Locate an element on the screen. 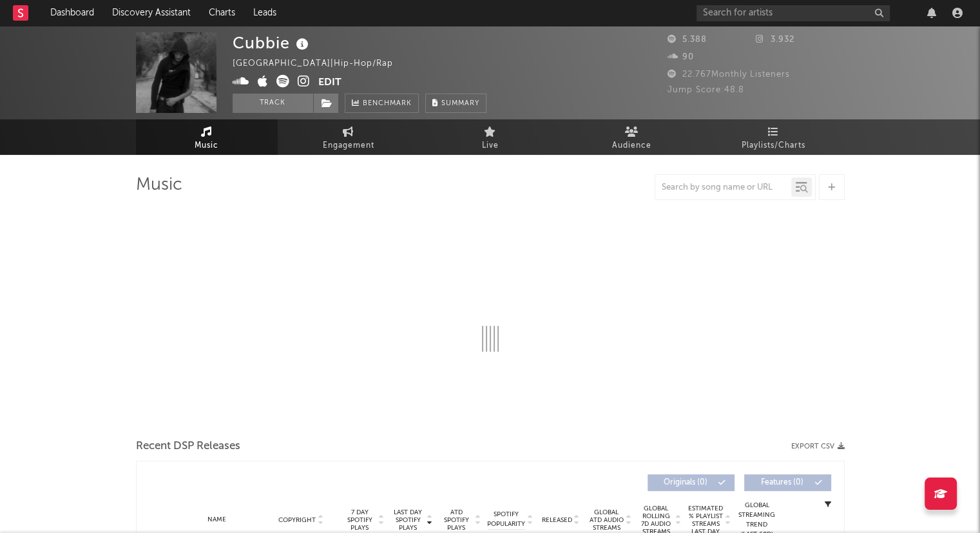  span: Live is located at coordinates (490, 145).